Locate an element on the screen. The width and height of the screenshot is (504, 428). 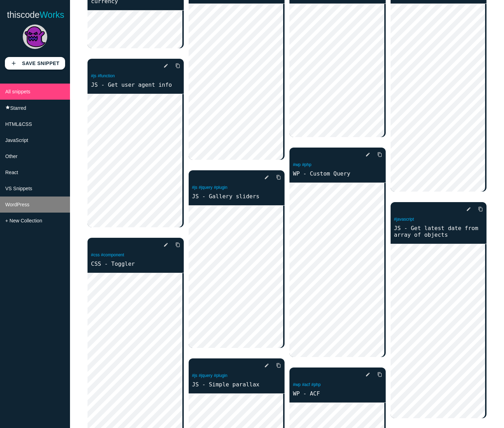
a: #acf is located at coordinates (306, 385).